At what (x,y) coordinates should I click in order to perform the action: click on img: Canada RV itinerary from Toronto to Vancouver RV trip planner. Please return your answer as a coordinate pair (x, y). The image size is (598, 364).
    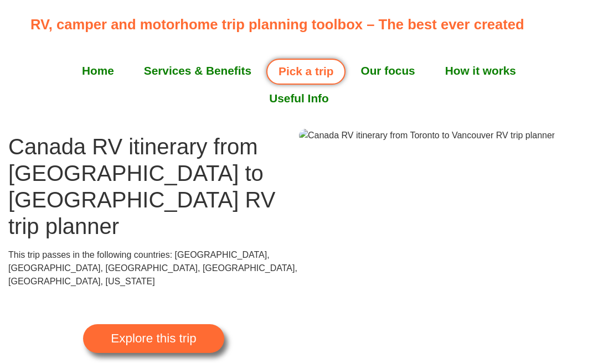
    Looking at the image, I should click on (426, 136).